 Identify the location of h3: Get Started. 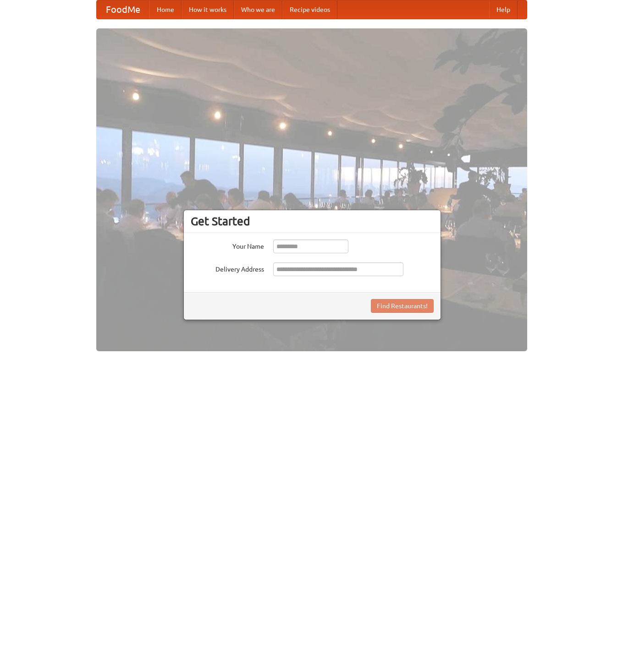
(312, 221).